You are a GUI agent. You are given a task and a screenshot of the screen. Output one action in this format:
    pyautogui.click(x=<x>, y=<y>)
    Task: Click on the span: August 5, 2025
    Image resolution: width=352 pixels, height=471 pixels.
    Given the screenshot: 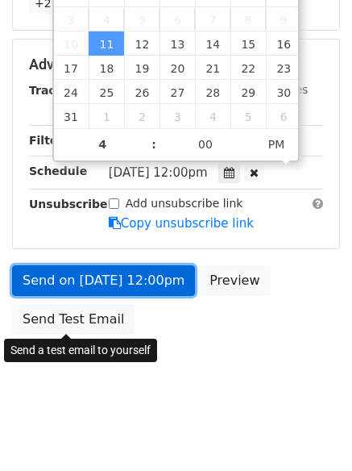 What is the action you would take?
    pyautogui.click(x=142, y=19)
    